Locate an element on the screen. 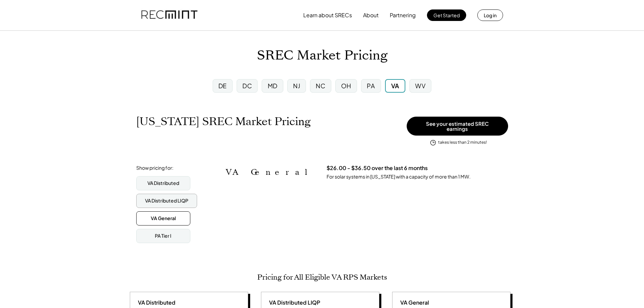 The width and height of the screenshot is (644, 308). img: recmint-logotype%403x.png is located at coordinates (169, 15).